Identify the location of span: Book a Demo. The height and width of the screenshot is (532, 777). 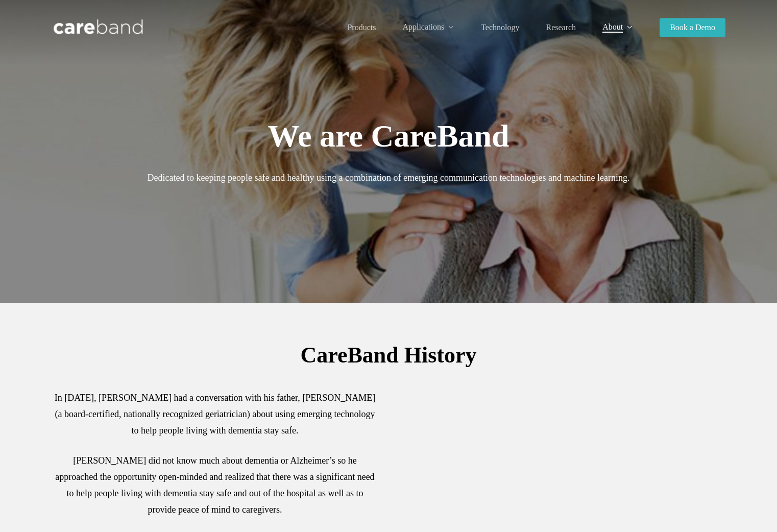
(692, 27).